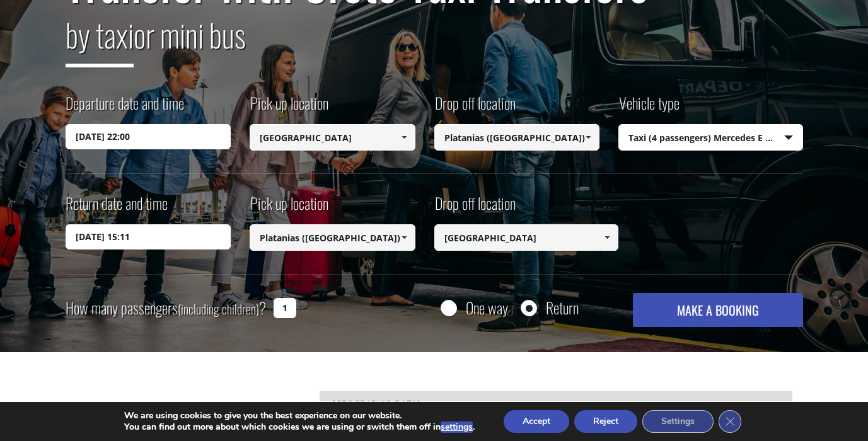 Image resolution: width=868 pixels, height=441 pixels. What do you see at coordinates (218, 309) in the screenshot?
I see `small: (including children)` at bounding box center [218, 309].